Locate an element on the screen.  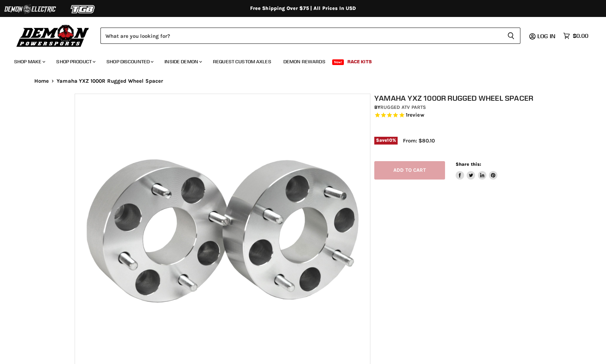
button: Search is located at coordinates (510, 36).